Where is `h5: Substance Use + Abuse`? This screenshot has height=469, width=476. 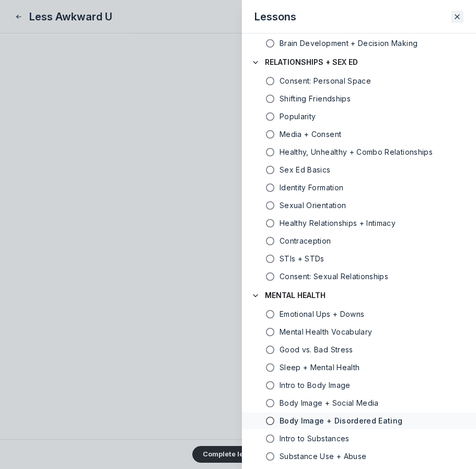 h5: Substance Use + Abuse is located at coordinates (323, 456).